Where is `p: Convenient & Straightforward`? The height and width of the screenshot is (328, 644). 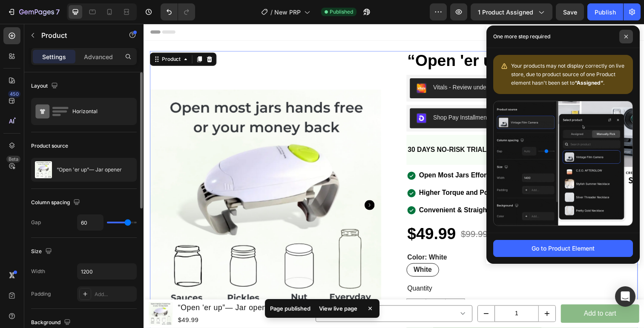
p: Convenient & Straightforward is located at coordinates (337, 191).